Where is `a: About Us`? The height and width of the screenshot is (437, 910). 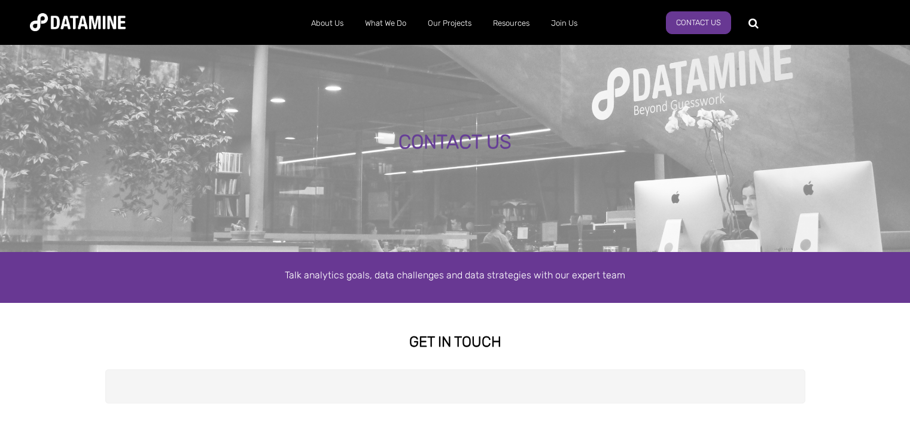
a: About Us is located at coordinates (327, 23).